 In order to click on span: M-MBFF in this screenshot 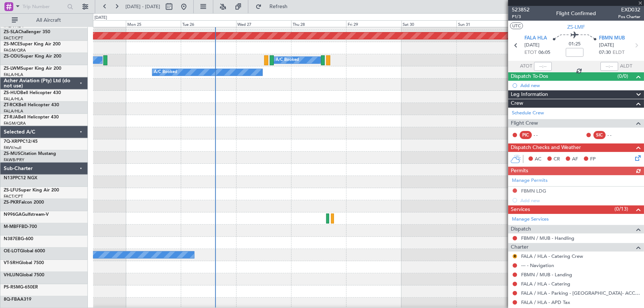, I will do `click(12, 227)`.